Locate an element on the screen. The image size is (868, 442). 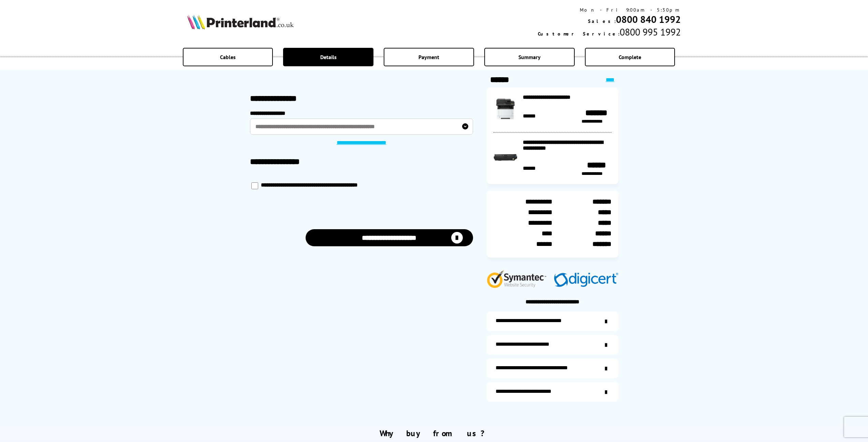
span: Details is located at coordinates (329, 57).